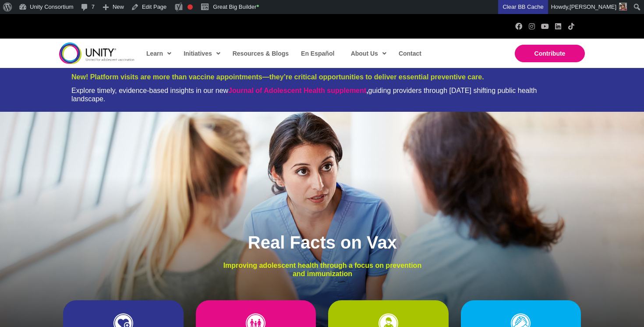  I want to click on a: LinkedIn, so click(558, 26).